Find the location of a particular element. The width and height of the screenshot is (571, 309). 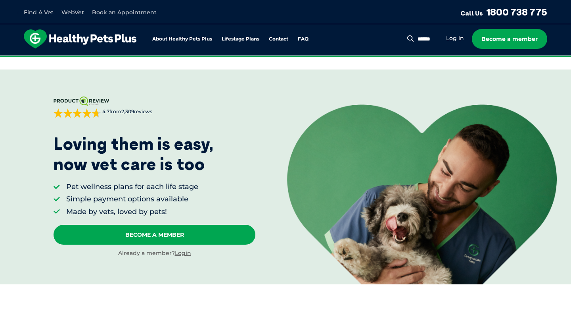

strong: 4.7 is located at coordinates (106, 111).